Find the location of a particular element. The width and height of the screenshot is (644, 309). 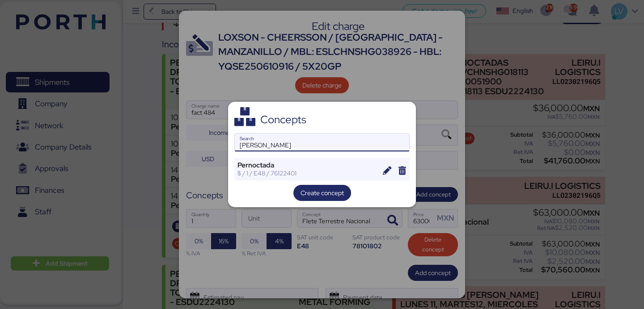

div: $ / 1 / E48 / 76122401 is located at coordinates (307, 174).